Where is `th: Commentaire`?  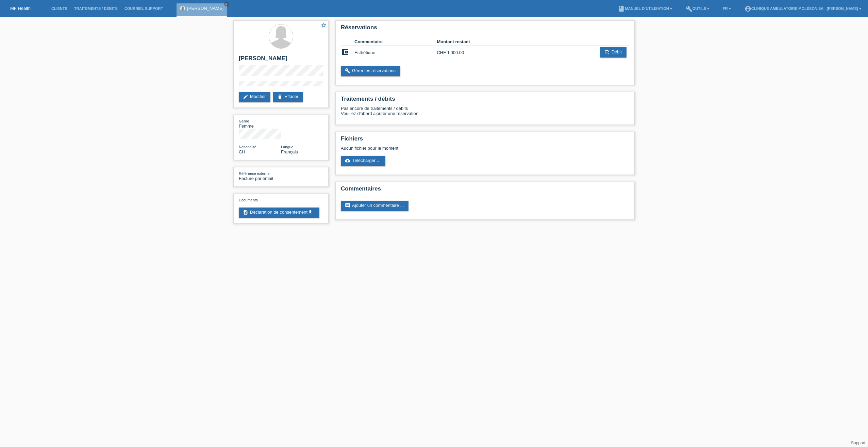
th: Commentaire is located at coordinates (396, 42).